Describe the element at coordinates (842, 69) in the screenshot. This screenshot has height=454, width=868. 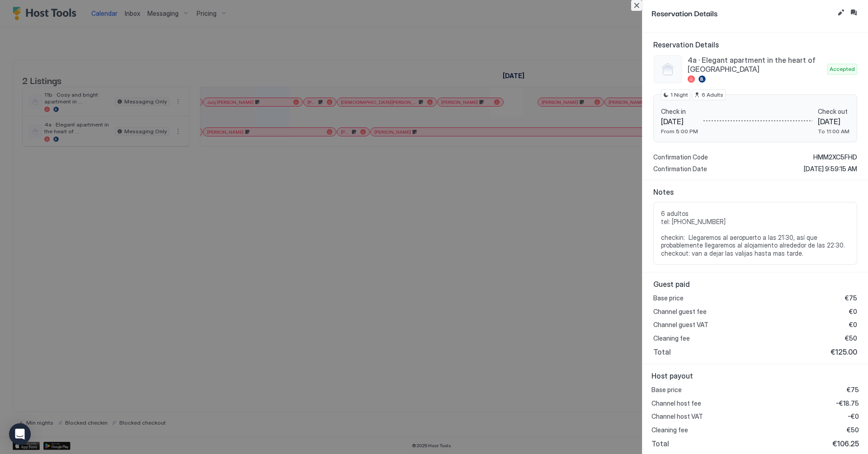
I see `span: Accepted` at that location.